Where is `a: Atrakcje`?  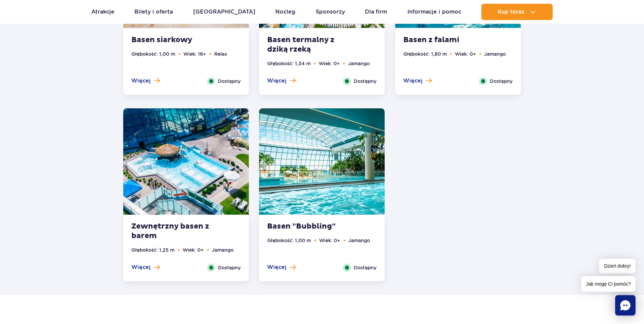
a: Atrakcje is located at coordinates (103, 12).